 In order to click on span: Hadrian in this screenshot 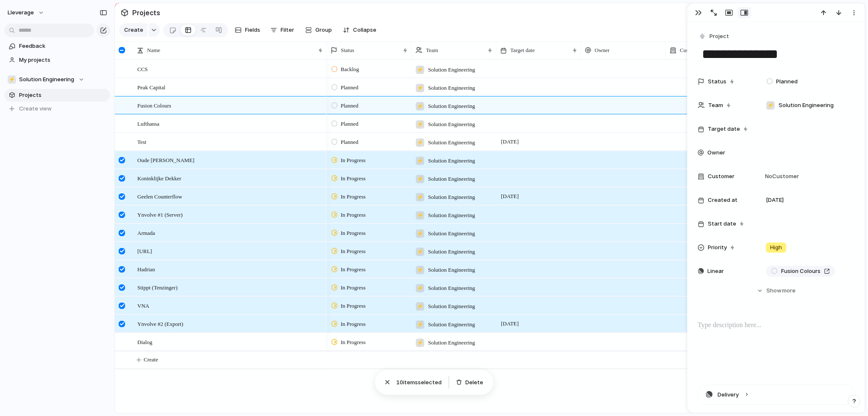, I will do `click(147, 269)`.